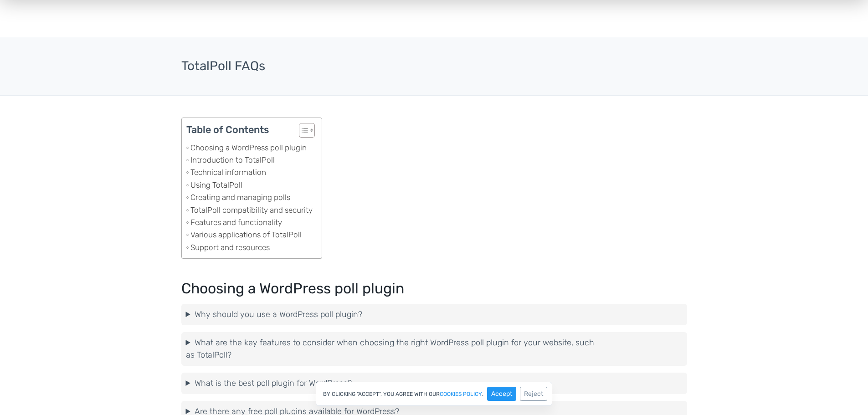 Image resolution: width=868 pixels, height=415 pixels. Describe the element at coordinates (302, 132) in the screenshot. I see `a: Toggle Table of Content` at that location.